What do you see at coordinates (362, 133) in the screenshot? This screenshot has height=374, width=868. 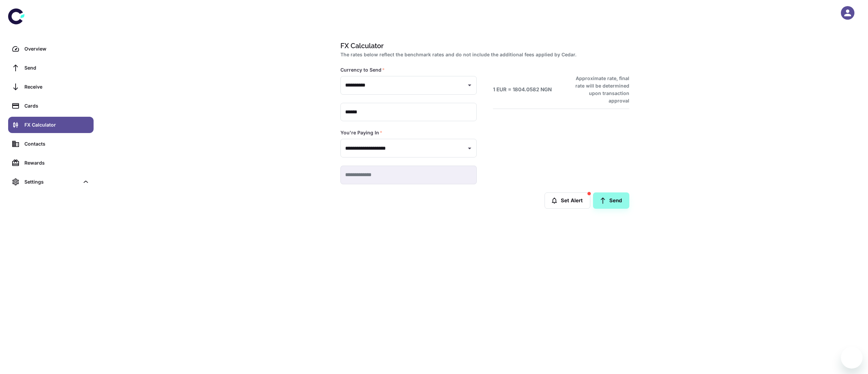 I see `label: You're Paying In` at bounding box center [362, 133].